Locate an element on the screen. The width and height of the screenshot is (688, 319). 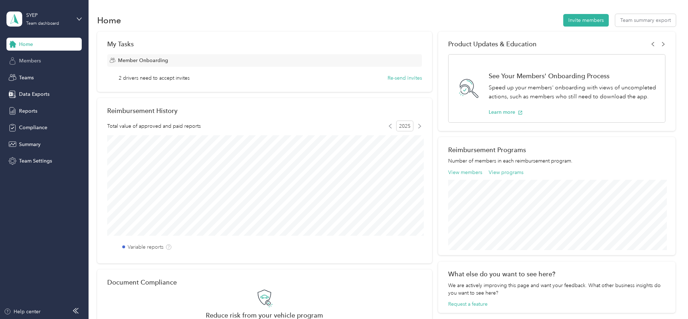
h1: Home is located at coordinates (109, 20).